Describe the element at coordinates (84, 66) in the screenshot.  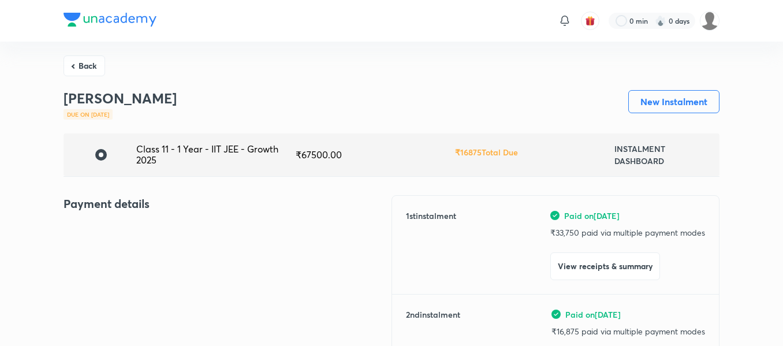
I see `button: Back` at that location.